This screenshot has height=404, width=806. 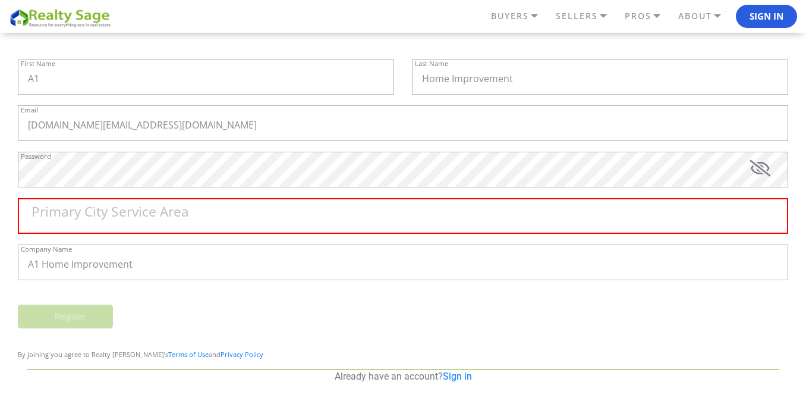 What do you see at coordinates (24, 24) in the screenshot?
I see `img: logo_orange.svg` at bounding box center [24, 24].